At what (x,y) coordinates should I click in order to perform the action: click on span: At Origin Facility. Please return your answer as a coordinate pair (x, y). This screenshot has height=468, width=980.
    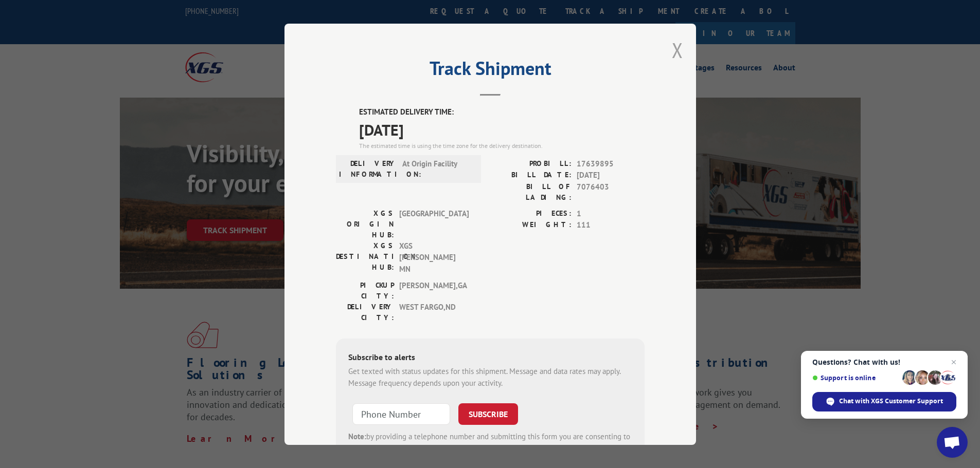
    Looking at the image, I should click on (437, 168).